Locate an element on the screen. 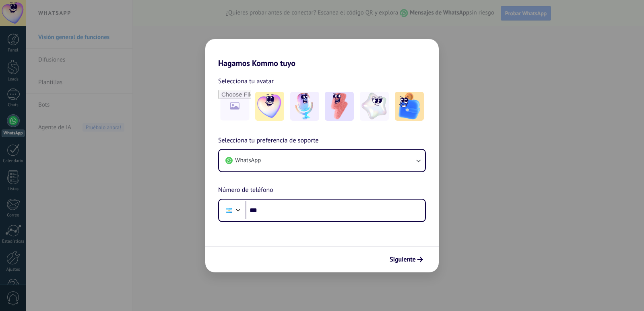 This screenshot has width=644, height=311. img: -5.jpeg is located at coordinates (409, 106).